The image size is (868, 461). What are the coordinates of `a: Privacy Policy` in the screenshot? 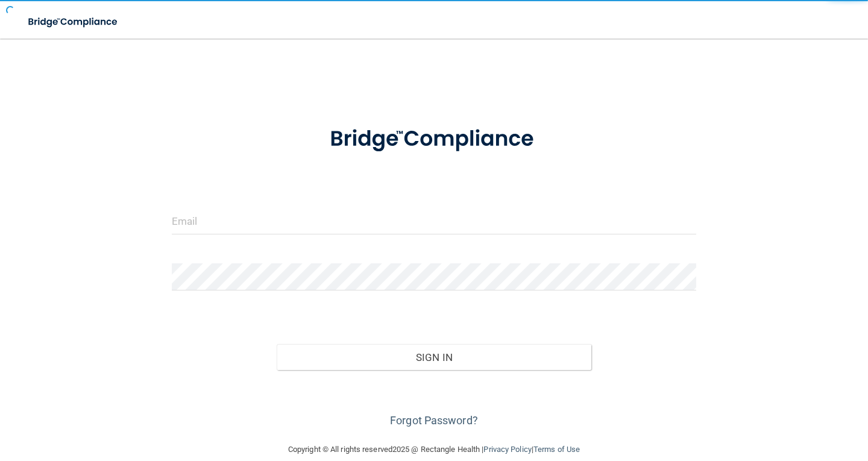 It's located at (507, 449).